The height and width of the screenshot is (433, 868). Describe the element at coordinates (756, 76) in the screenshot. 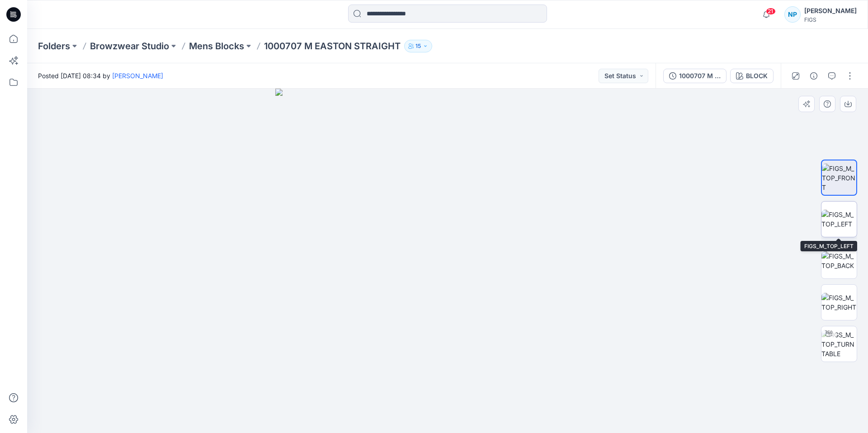

I see `div: BLOCK` at that location.